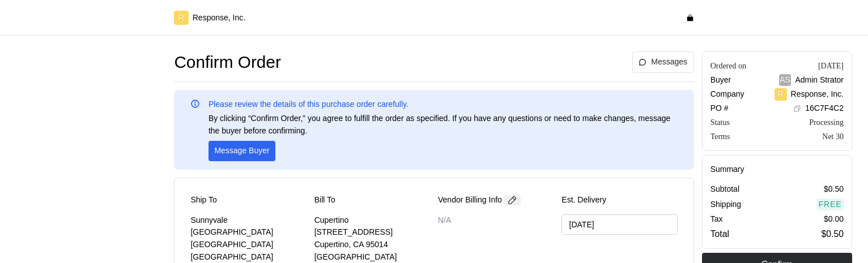  Describe the element at coordinates (620, 200) in the screenshot. I see `p: Est. Delivery` at that location.